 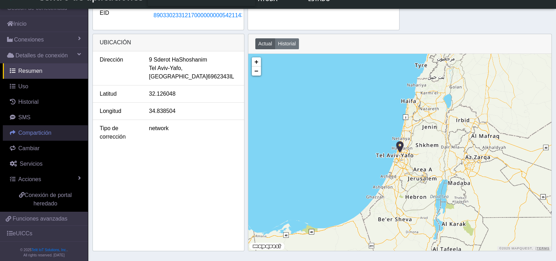 What do you see at coordinates (165, 68) in the screenshot?
I see `span: Tel Aviv-Yafo,` at bounding box center [165, 68].